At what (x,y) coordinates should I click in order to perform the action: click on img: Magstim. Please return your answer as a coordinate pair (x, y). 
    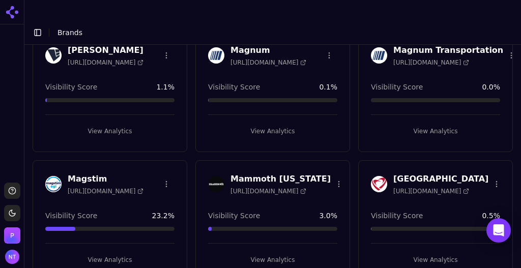
    Looking at the image, I should click on (53, 184).